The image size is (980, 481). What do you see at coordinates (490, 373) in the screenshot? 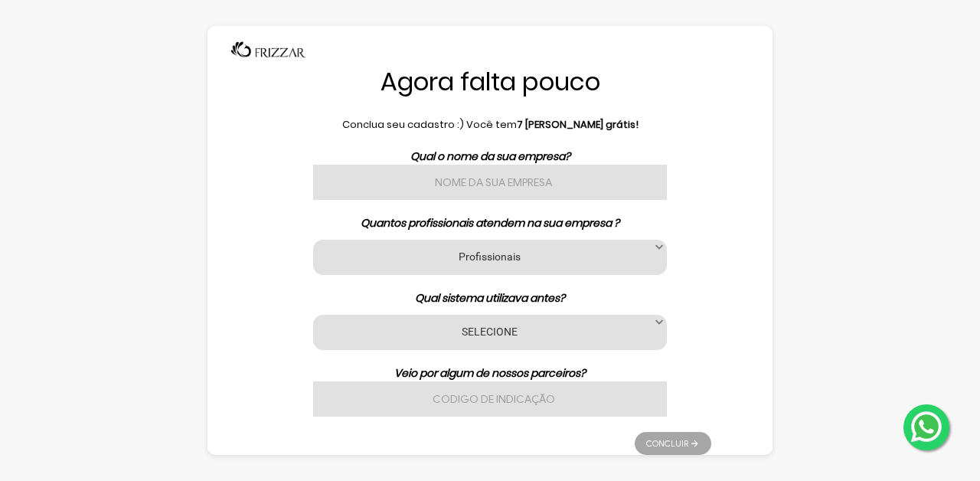
I see `p: Veio por algum de nossos parceiros?` at bounding box center [490, 373].